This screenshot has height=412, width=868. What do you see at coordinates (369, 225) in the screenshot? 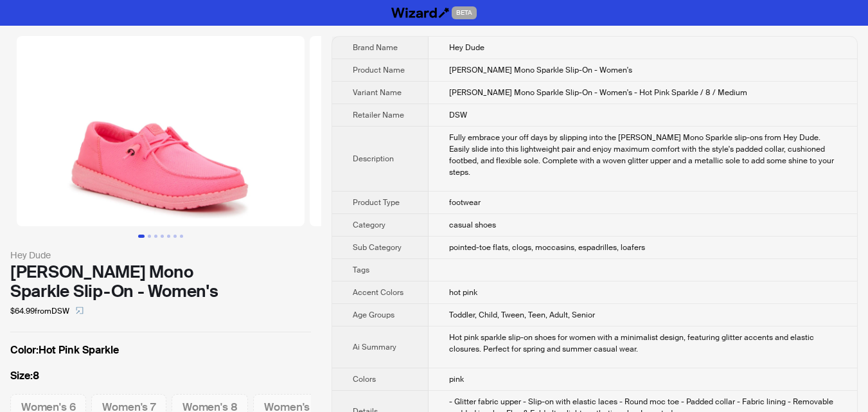
I see `span: Category` at bounding box center [369, 225].